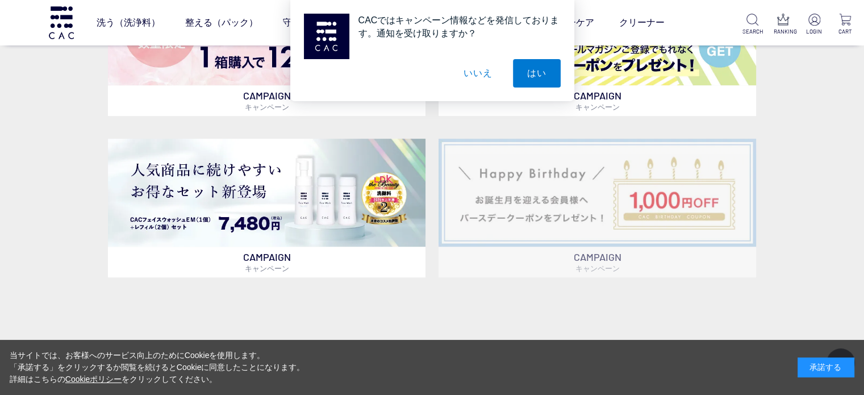 The width and height of the screenshot is (864, 395). What do you see at coordinates (826, 367) in the screenshot?
I see `div: 承諾する` at bounding box center [826, 367].